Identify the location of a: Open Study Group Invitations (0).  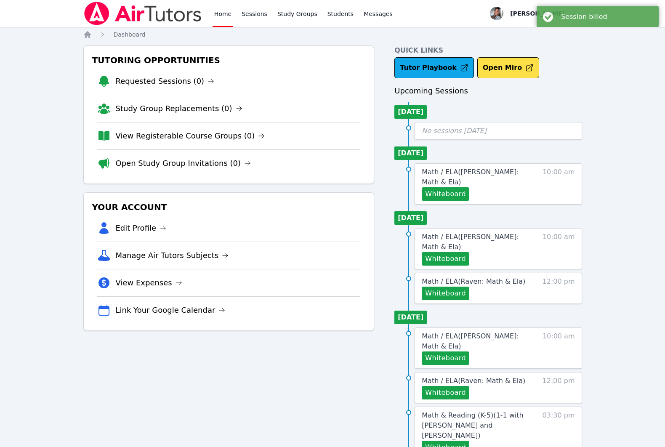
(183, 163).